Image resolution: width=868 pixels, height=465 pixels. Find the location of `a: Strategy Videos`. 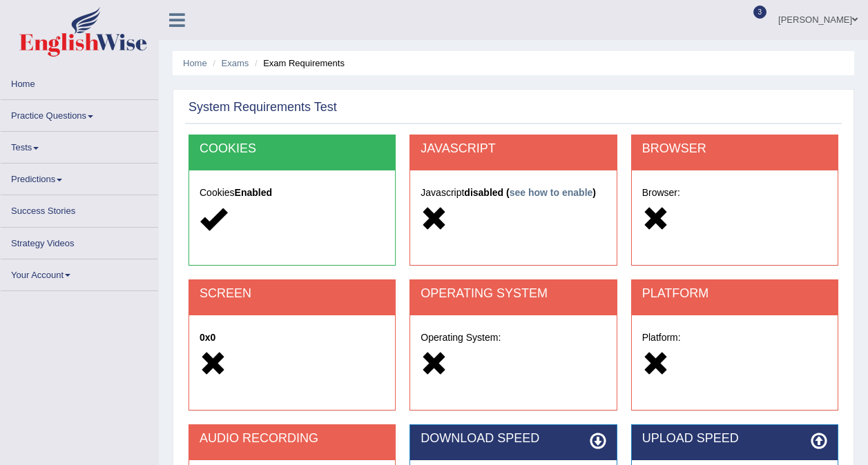

a: Strategy Videos is located at coordinates (79, 241).